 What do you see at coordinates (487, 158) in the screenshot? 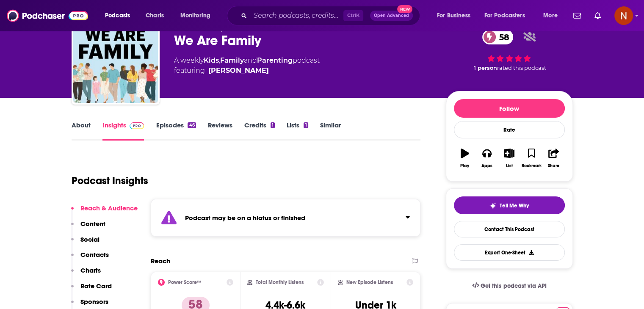
I see `button: Apps` at bounding box center [487, 158].